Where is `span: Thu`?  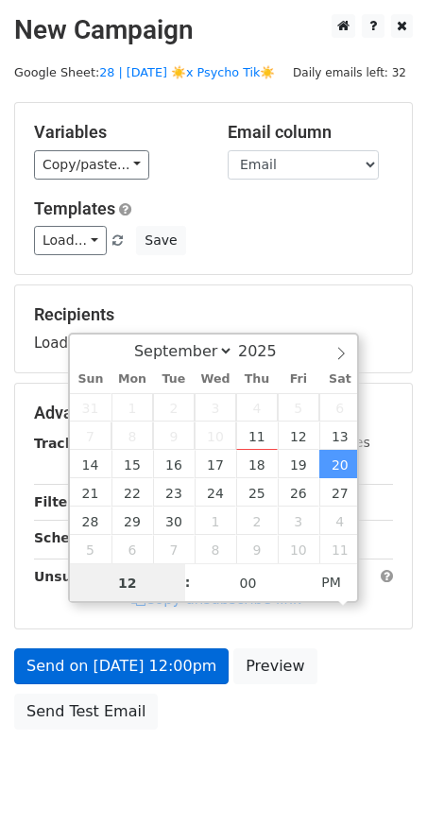 span: Thu is located at coordinates (257, 379).